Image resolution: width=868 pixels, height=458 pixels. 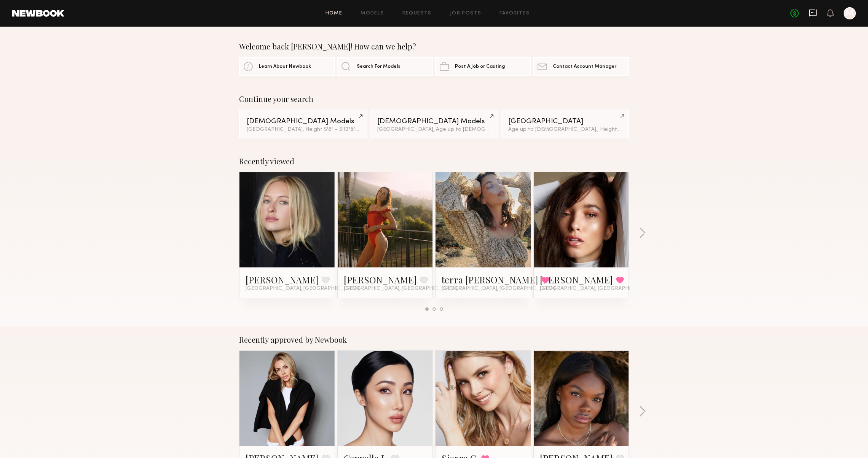 What do you see at coordinates (285, 67) in the screenshot?
I see `span: Learn About Newbook` at bounding box center [285, 67].